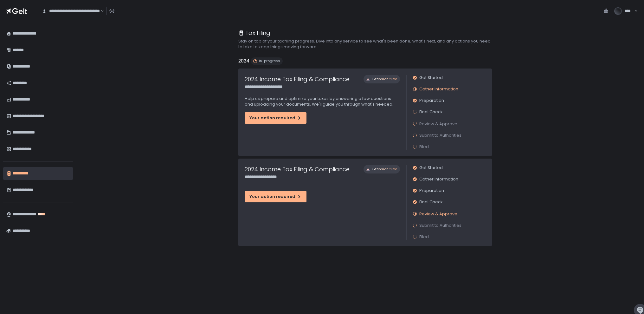 This screenshot has height=314, width=644. Describe the element at coordinates (254, 32) in the screenshot. I see `div: Tax Filing` at that location.